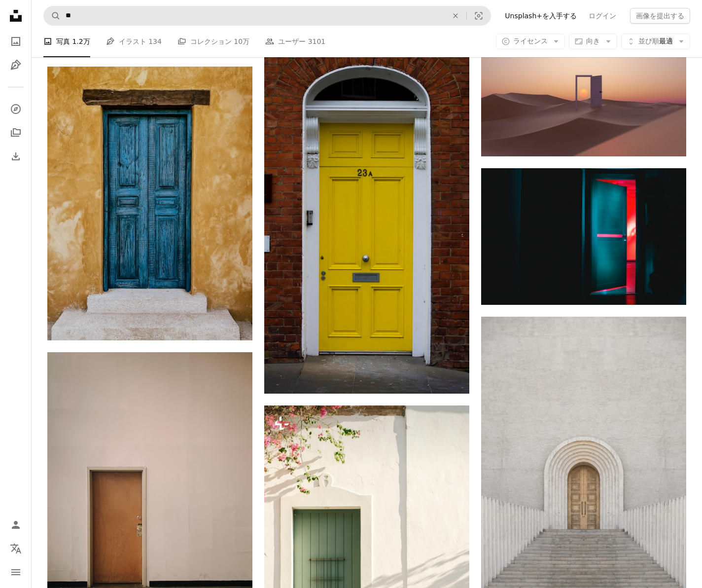 The image size is (702, 588). I want to click on img: 白い木製のドア, so click(584, 236).